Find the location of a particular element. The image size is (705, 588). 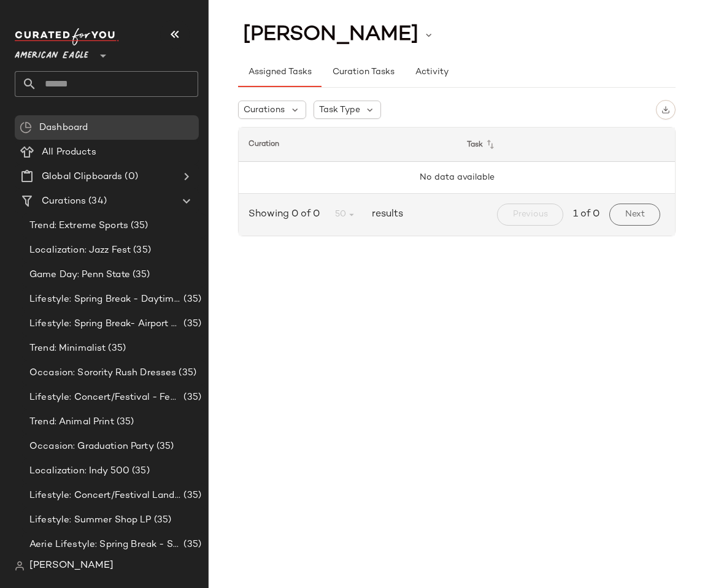

span: Localization: Indy 500 is located at coordinates (79, 471).